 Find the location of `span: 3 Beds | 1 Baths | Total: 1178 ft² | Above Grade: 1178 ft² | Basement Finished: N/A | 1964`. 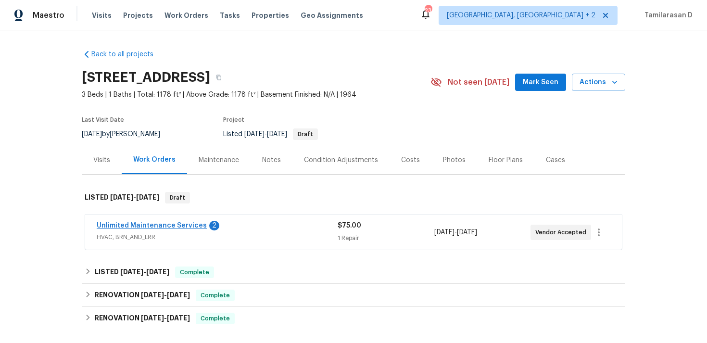

span: 3 Beds | 1 Baths | Total: 1178 ft² | Above Grade: 1178 ft² | Basement Finished: N/A | 1964 is located at coordinates (256, 95).